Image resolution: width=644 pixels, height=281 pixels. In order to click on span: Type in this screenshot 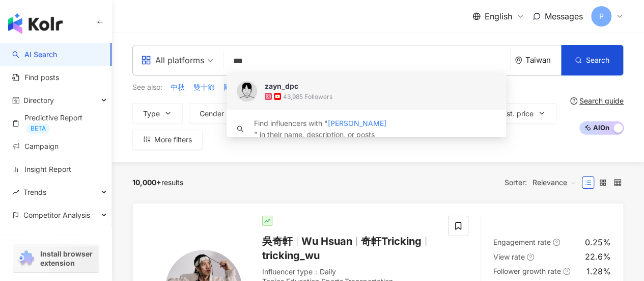, I will do `click(151, 114)`.